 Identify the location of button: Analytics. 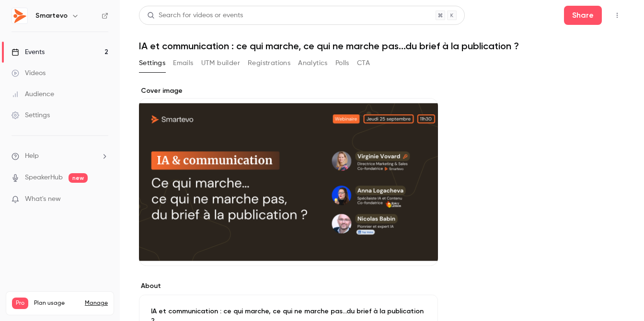
(313, 63).